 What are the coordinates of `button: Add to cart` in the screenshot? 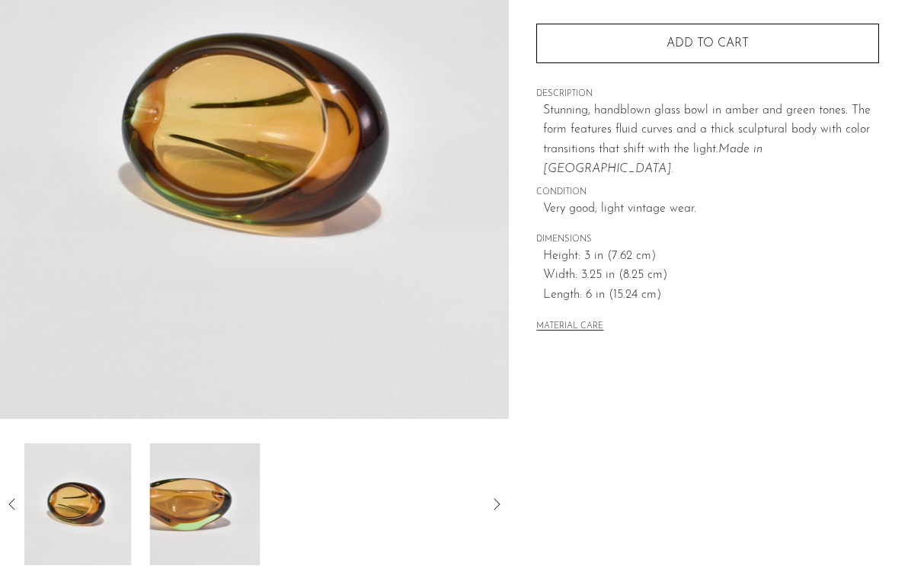 It's located at (708, 44).